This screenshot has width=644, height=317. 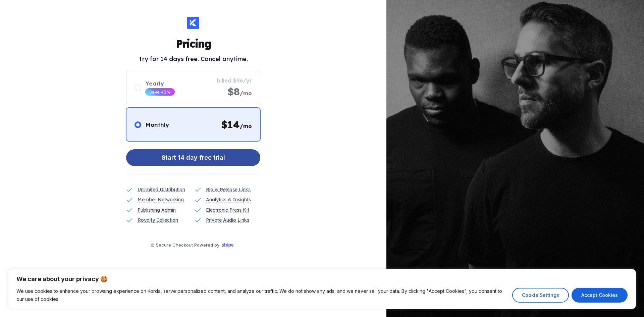 I want to click on div: Secure Checkout Powered by, so click(x=188, y=244).